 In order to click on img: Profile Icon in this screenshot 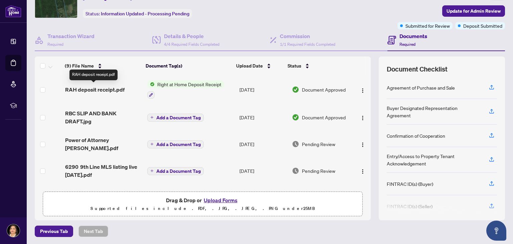, I will do `click(13, 230)`.